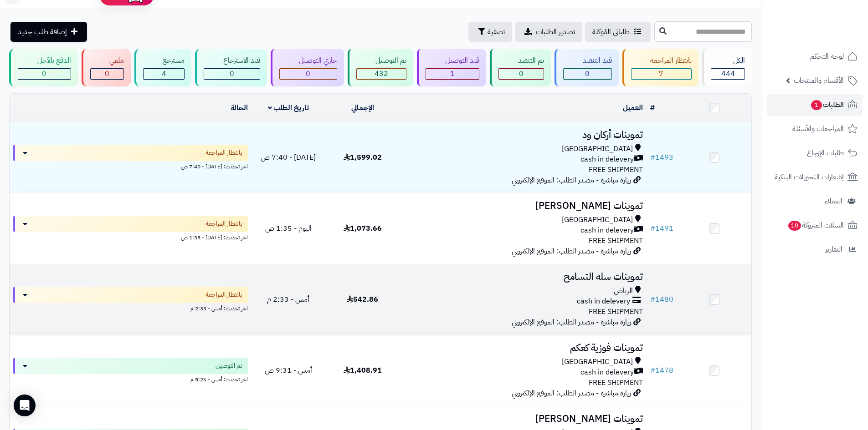 Image resolution: width=868 pixels, height=430 pixels. Describe the element at coordinates (827, 57) in the screenshot. I see `span: لوحة التحكم` at that location.